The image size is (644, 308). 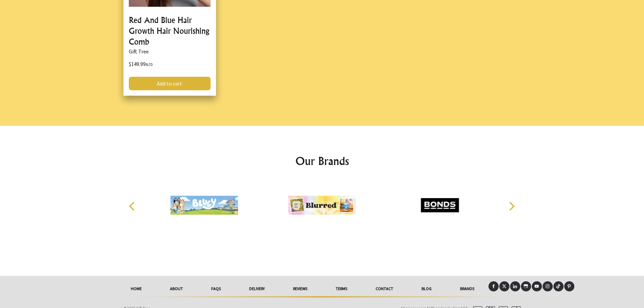 What do you see at coordinates (504, 286) in the screenshot?
I see `a: X (Twitter)` at bounding box center [504, 286].